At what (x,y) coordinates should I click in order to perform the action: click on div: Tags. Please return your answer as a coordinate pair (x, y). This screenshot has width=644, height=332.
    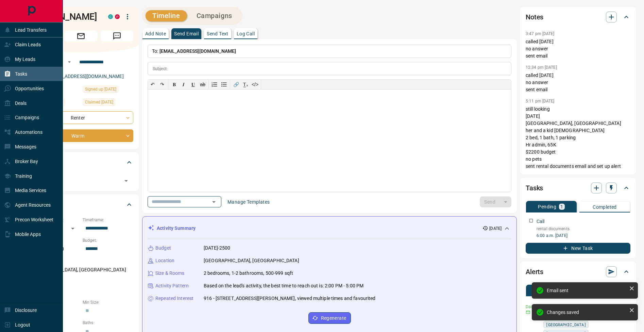
    Looking at the image, I should click on (81, 163).